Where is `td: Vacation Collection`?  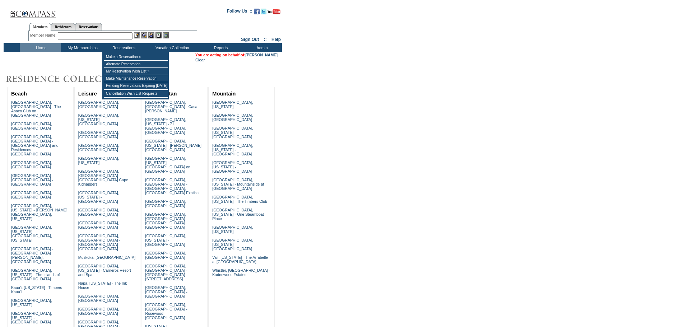
td: Vacation Collection is located at coordinates (171, 47).